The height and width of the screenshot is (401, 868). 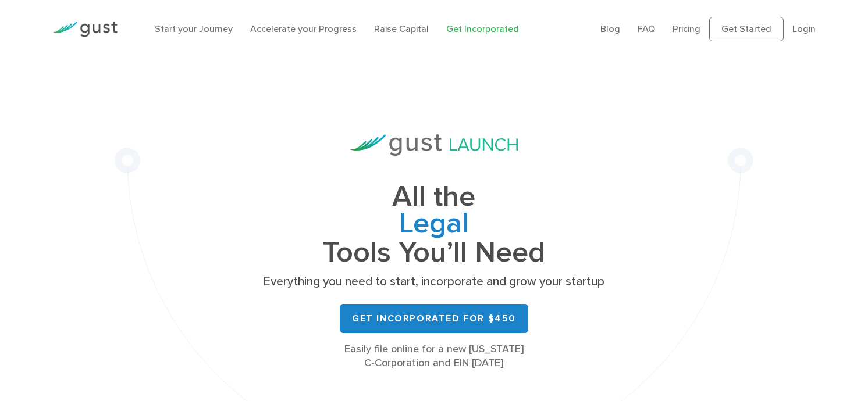 What do you see at coordinates (686, 28) in the screenshot?
I see `a: Pricing` at bounding box center [686, 28].